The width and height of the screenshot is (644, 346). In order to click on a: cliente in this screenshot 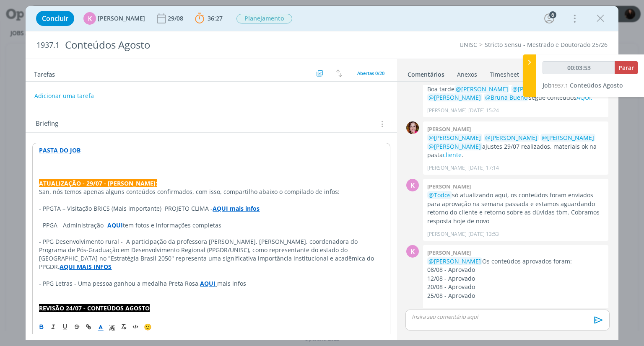, I will do `click(452, 155)`.